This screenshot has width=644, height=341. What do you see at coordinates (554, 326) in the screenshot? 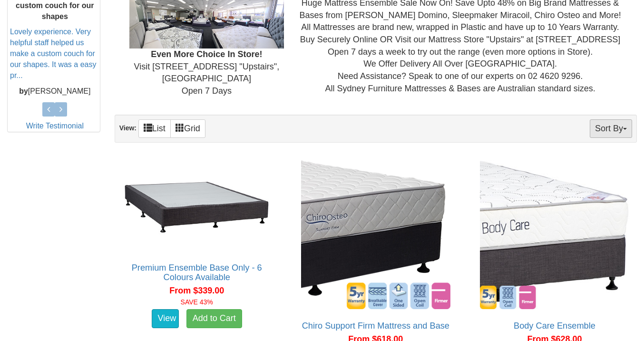
I see `a: Body Care Ensemble` at bounding box center [554, 326].